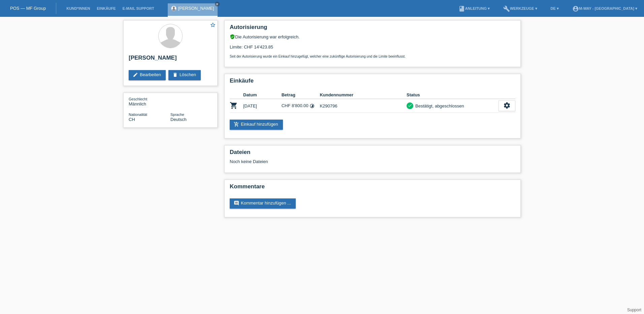 This screenshot has height=314, width=644. I want to click on a: deleteLöschen, so click(184, 75).